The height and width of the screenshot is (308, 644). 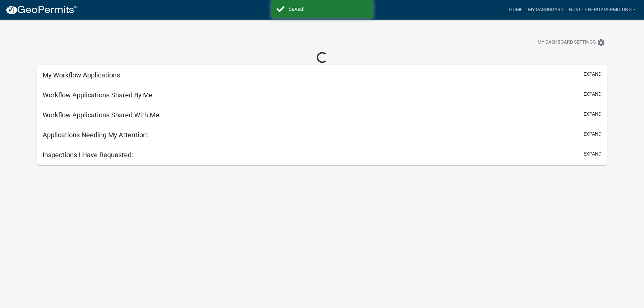 I want to click on h5: Workflow Applications Shared With Me:, so click(x=102, y=115).